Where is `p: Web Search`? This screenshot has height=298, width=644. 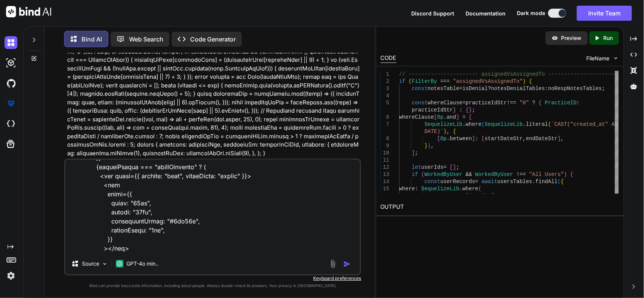 p: Web Search is located at coordinates (146, 39).